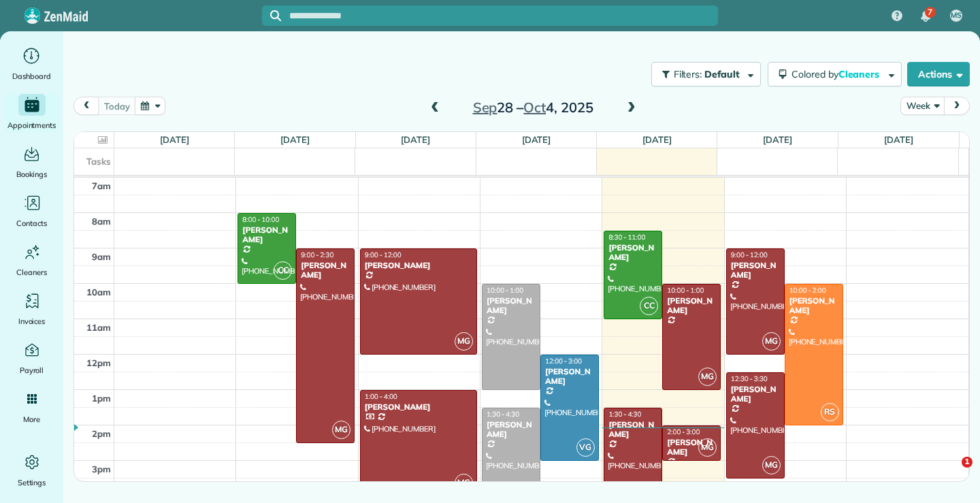 This screenshot has width=980, height=503. I want to click on span: Dashboard, so click(31, 76).